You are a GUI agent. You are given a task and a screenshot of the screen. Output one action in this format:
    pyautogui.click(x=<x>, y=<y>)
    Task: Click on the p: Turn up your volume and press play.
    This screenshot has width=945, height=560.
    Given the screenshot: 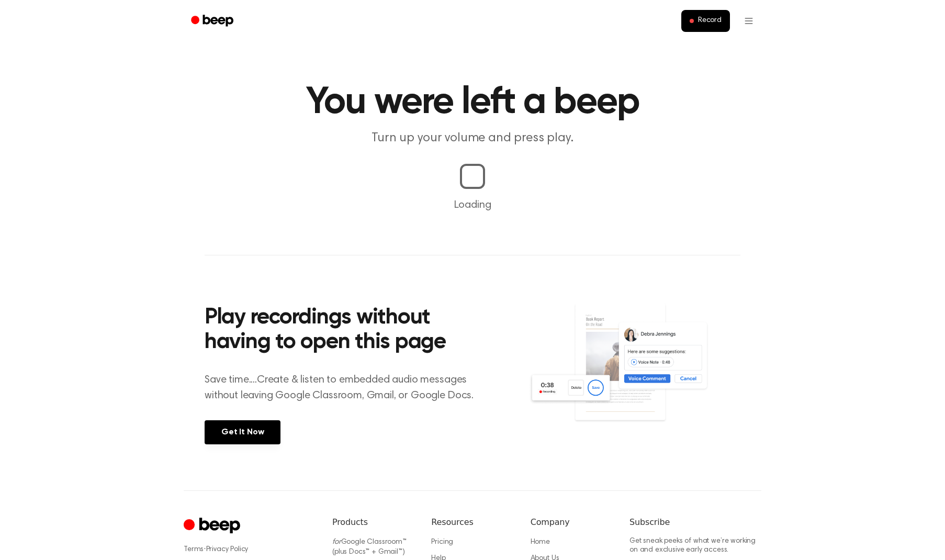 What is the action you would take?
    pyautogui.click(x=473, y=138)
    